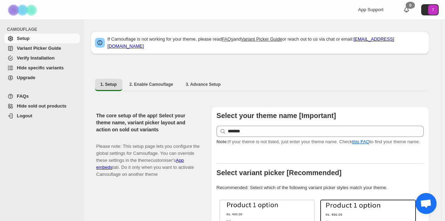 Image resolution: width=445 pixels, height=221 pixels. What do you see at coordinates (23, 96) in the screenshot?
I see `span: FAQs` at bounding box center [23, 96].